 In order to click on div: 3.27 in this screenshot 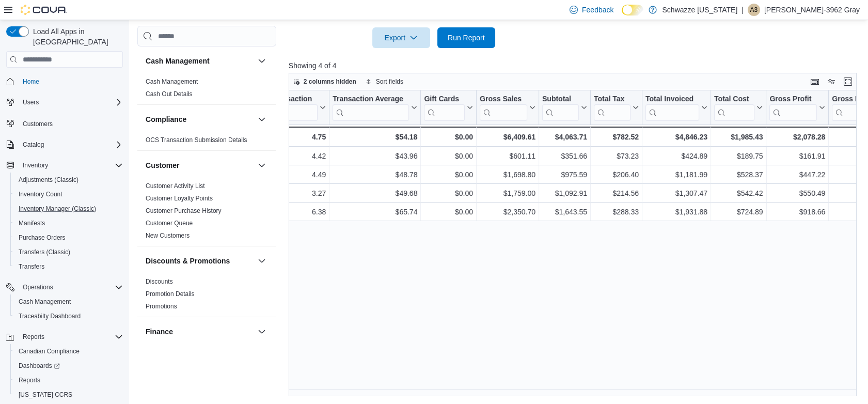, I will do `click(285, 193)`.